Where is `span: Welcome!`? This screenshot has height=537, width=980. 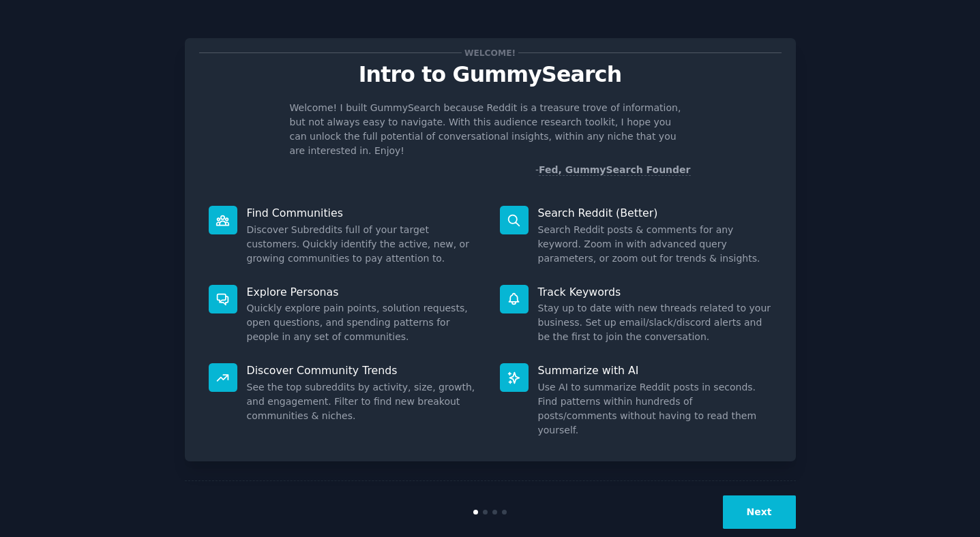
span: Welcome! is located at coordinates (490, 52).